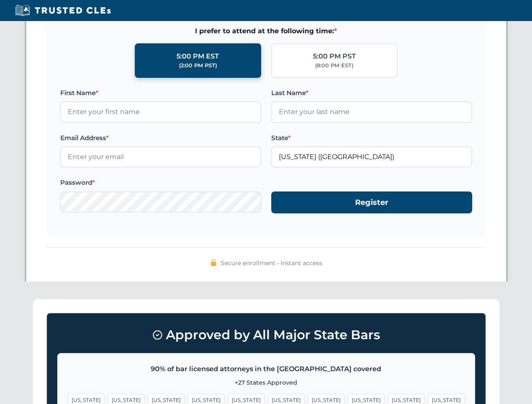 The height and width of the screenshot is (404, 532). I want to click on label: Last Name, so click(371, 93).